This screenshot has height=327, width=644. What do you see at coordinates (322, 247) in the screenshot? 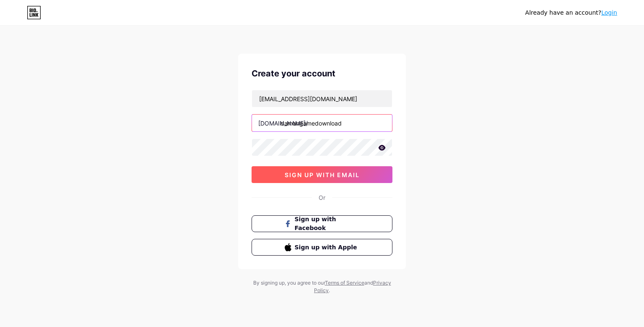
I see `button: Sign up with Apple` at bounding box center [322, 247].